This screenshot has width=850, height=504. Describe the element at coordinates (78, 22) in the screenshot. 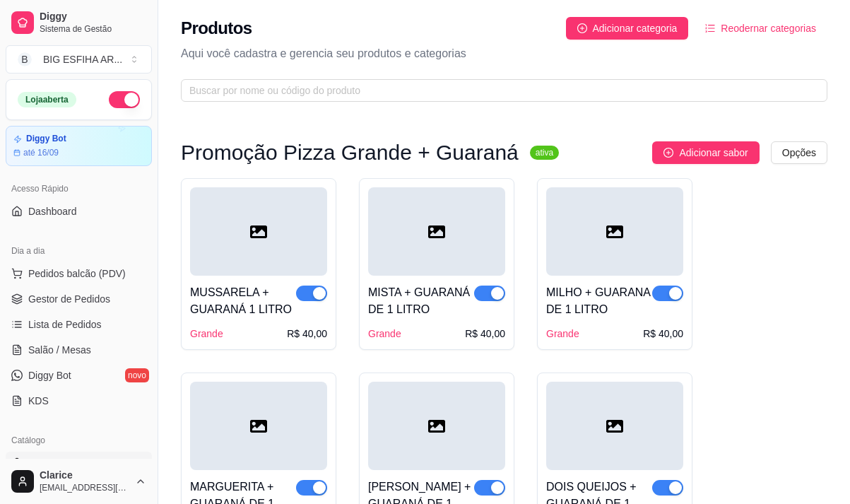

I see `a: DiggySistema de Gestão` at that location.